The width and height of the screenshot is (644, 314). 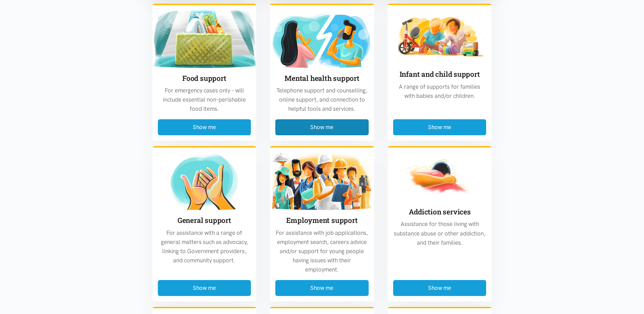 I want to click on h3: Mental health support, so click(x=322, y=78).